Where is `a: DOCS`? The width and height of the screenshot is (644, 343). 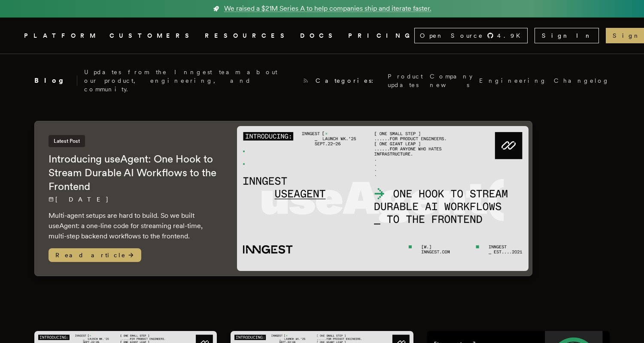 a: DOCS is located at coordinates (319, 36).